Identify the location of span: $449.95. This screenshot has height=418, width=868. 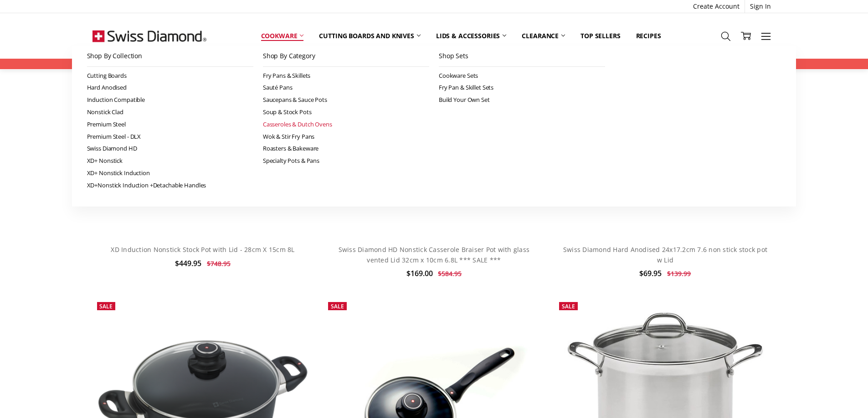
(188, 264).